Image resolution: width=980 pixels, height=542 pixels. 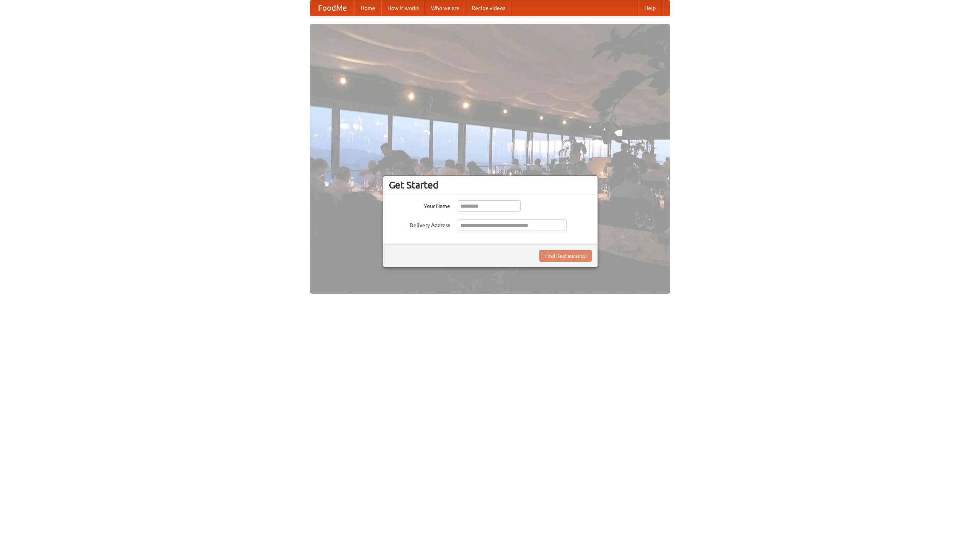 What do you see at coordinates (491, 185) in the screenshot?
I see `h3: Get Started` at bounding box center [491, 185].